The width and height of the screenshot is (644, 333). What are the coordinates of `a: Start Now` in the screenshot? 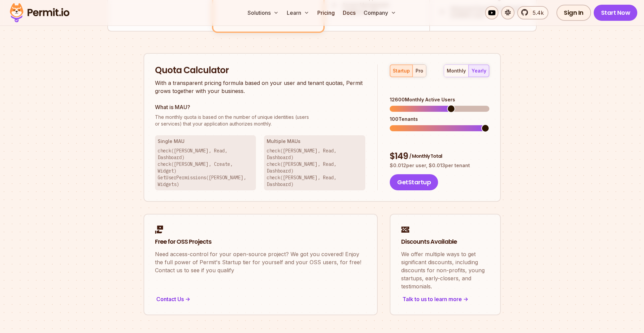 It's located at (615, 13).